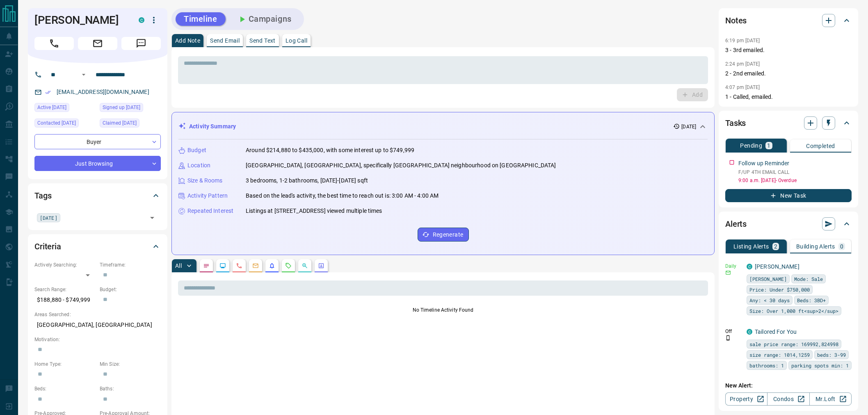 The width and height of the screenshot is (868, 415). Describe the element at coordinates (443, 310) in the screenshot. I see `p: No Timeline Activity Found` at that location.